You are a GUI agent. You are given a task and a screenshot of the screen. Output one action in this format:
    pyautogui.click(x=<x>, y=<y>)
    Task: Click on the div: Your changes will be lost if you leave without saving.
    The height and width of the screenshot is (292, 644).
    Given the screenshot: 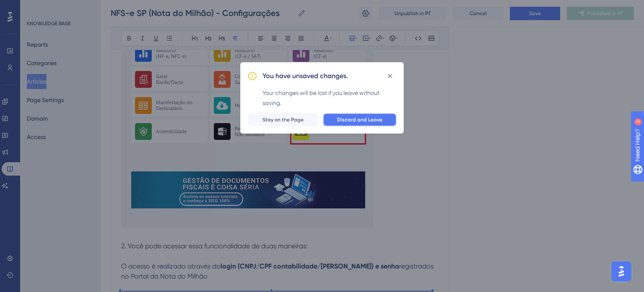 What is the action you would take?
    pyautogui.click(x=329, y=98)
    